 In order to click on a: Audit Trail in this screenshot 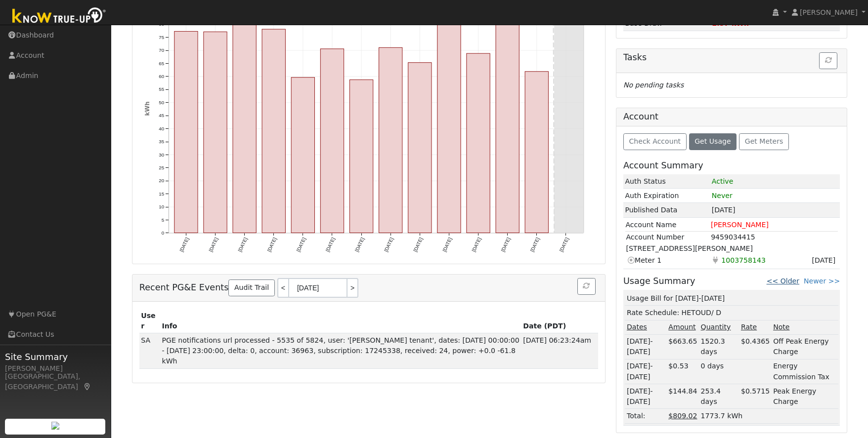, I will do `click(251, 288)`.